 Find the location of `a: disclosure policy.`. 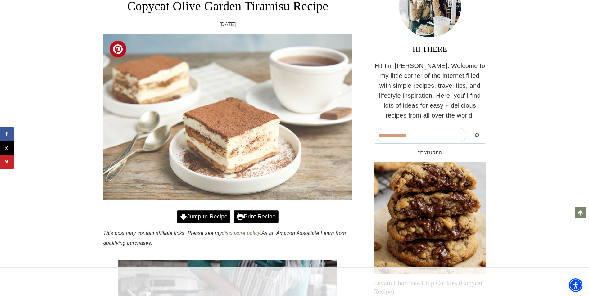

a: disclosure policy. is located at coordinates (242, 233).